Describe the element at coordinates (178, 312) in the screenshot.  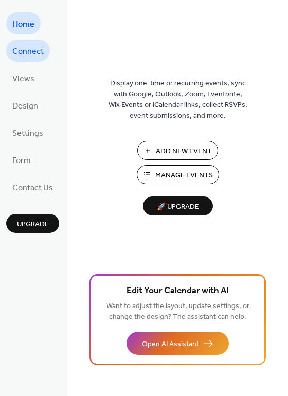
I see `span: Want to adjust the layout, update settings, or change the design? The assistant can help.` at that location.